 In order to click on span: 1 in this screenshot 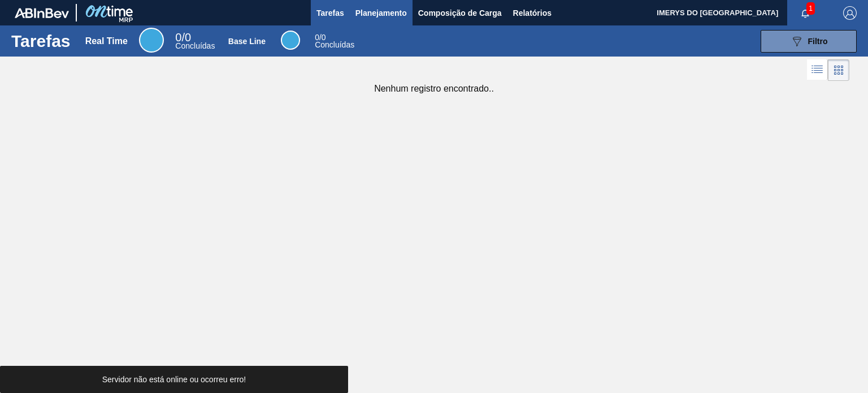, I will do `click(810, 8)`.